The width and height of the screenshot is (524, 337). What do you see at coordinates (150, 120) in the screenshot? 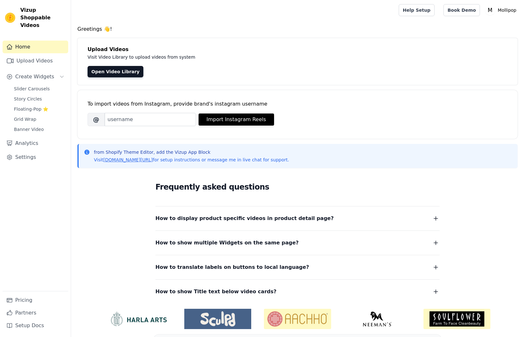
I see `input: username` at bounding box center [150, 120].